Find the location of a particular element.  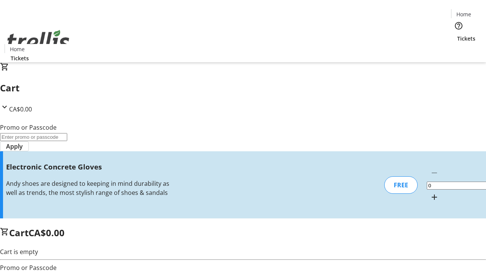

h3: Electronic Concrete Gloves is located at coordinates (89, 167).